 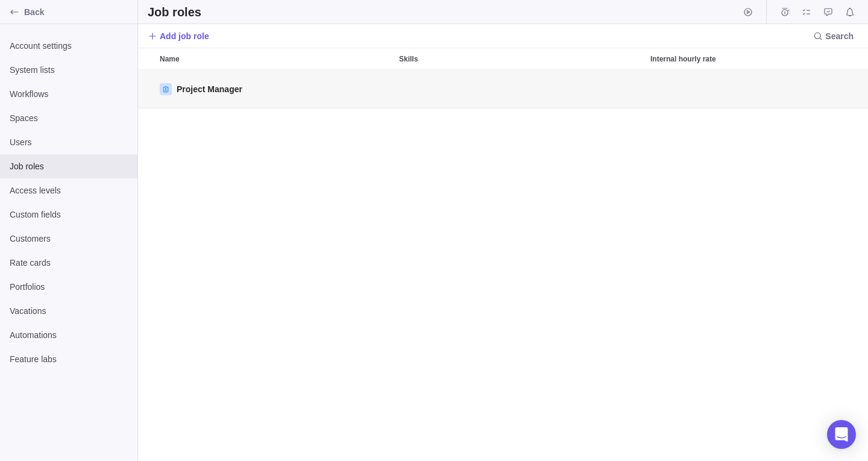 I want to click on span: Custom fields, so click(x=68, y=215).